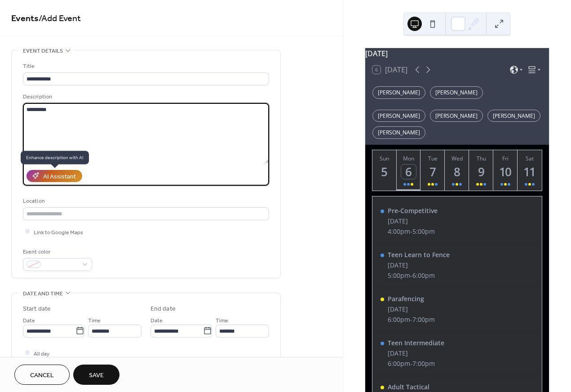  What do you see at coordinates (433, 170) in the screenshot?
I see `button: Tue7` at bounding box center [433, 170].